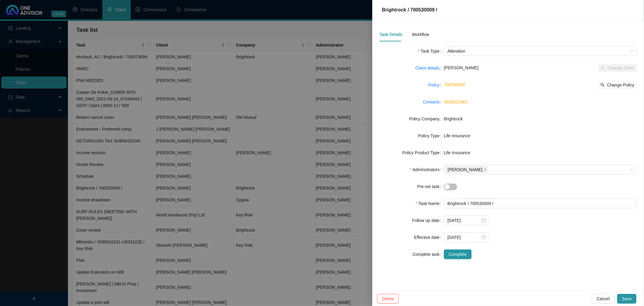 The image size is (644, 306). Describe the element at coordinates (458, 254) in the screenshot. I see `button: Complete` at that location.